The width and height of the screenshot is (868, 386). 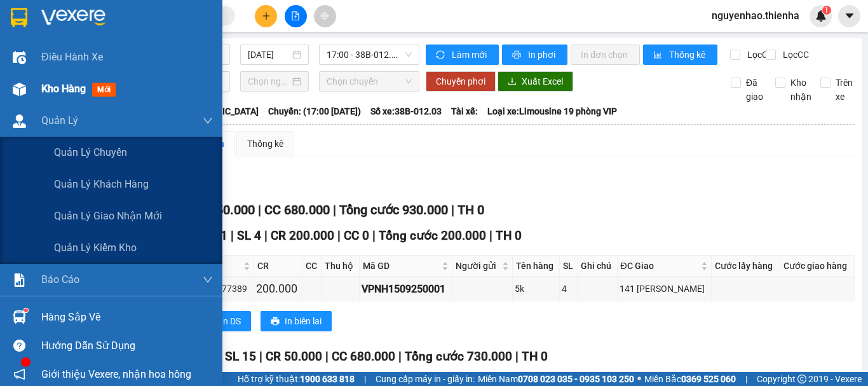 I want to click on img: icon-new-feature, so click(x=821, y=16).